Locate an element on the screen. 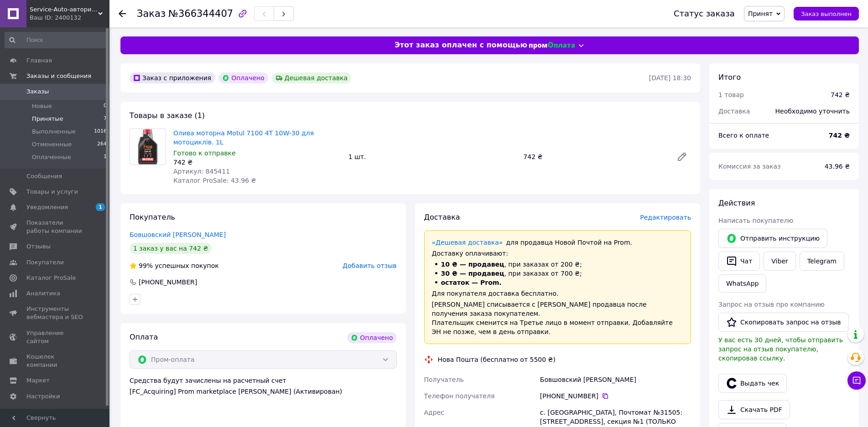 The image size is (868, 427). div: 1 заказ у вас на 742 ₴ is located at coordinates (171, 249).